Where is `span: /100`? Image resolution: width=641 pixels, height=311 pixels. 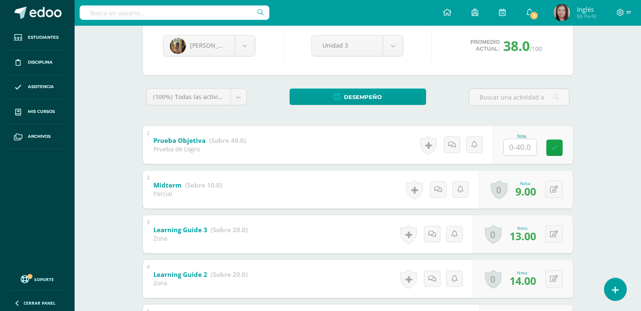
span: /100 is located at coordinates (535, 48).